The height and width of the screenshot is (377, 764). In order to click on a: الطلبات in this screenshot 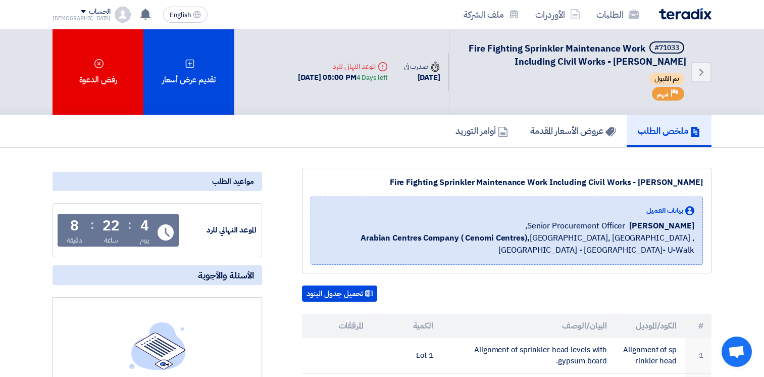, I will do `click(618, 14)`.